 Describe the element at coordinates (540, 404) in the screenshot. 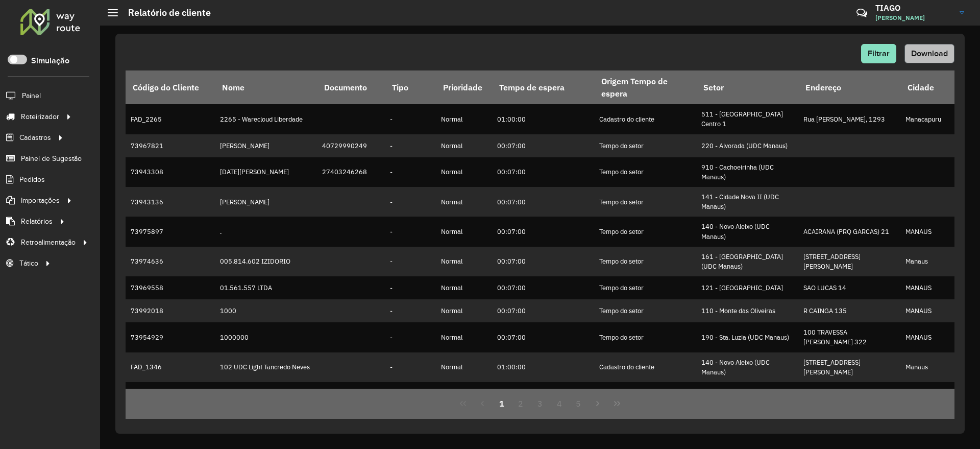

I see `button: 3` at that location.